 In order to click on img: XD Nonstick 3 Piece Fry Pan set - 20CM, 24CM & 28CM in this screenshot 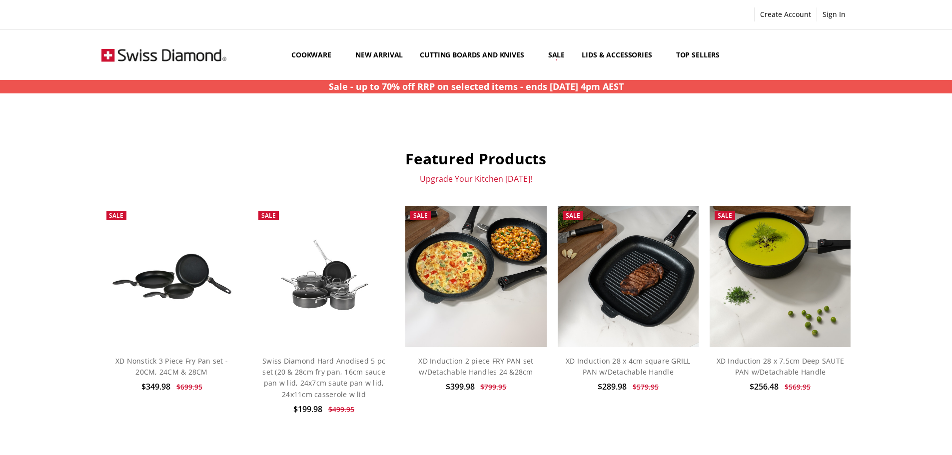, I will do `click(172, 276)`.